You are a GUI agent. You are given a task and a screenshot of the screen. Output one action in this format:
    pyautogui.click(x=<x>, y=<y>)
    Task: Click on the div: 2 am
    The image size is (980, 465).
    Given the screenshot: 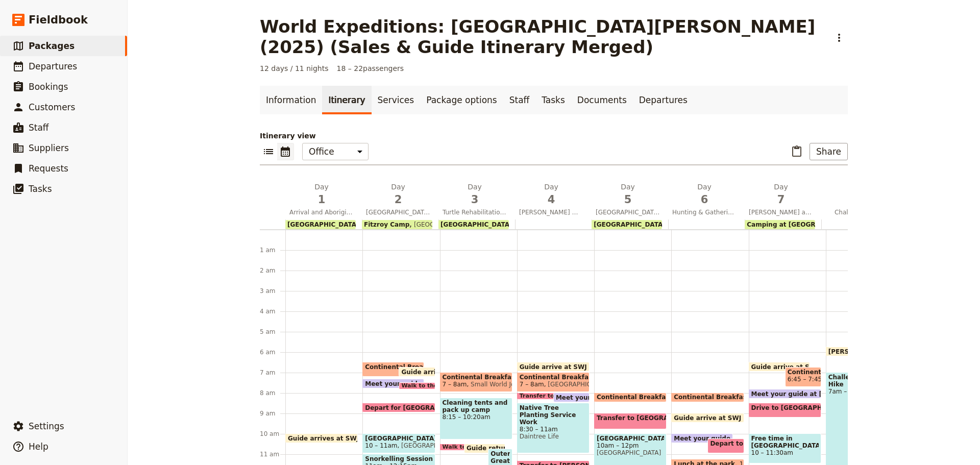 What is the action you would take?
    pyautogui.click(x=273, y=271)
    